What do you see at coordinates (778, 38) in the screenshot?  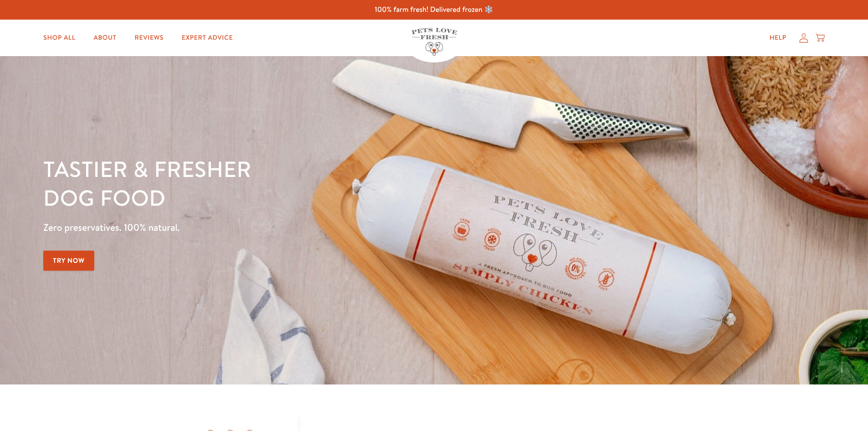 I see `a: Help` at bounding box center [778, 38].